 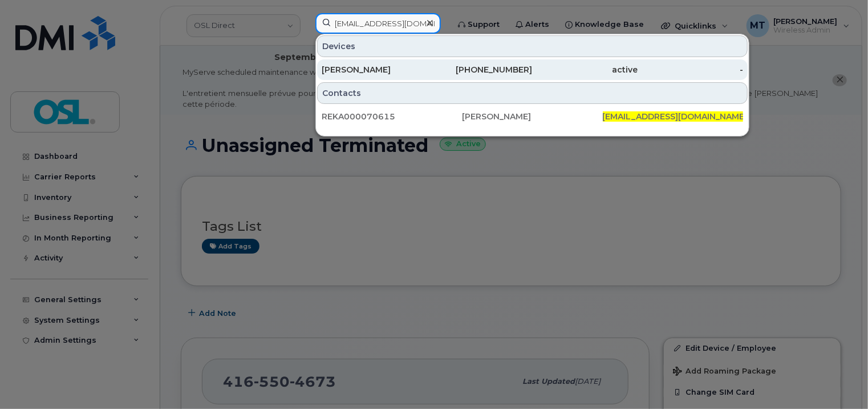 What do you see at coordinates (391, 116) in the screenshot?
I see `div: REKA000070615` at bounding box center [391, 116].